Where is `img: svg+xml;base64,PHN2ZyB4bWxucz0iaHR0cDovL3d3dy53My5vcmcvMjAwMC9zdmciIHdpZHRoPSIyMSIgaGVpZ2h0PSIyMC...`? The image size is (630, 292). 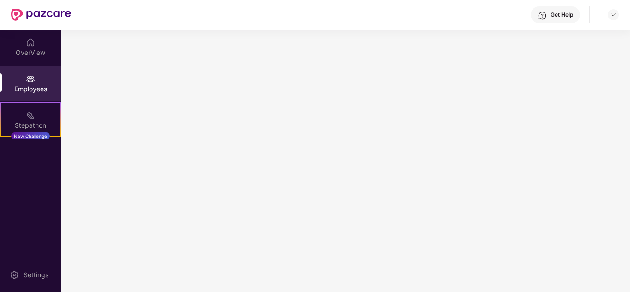 img: svg+xml;base64,PHN2ZyB4bWxucz0iaHR0cDovL3d3dy53My5vcmcvMjAwMC9zdmciIHdpZHRoPSIyMSIgaGVpZ2h0PSIyMC... is located at coordinates (30, 115).